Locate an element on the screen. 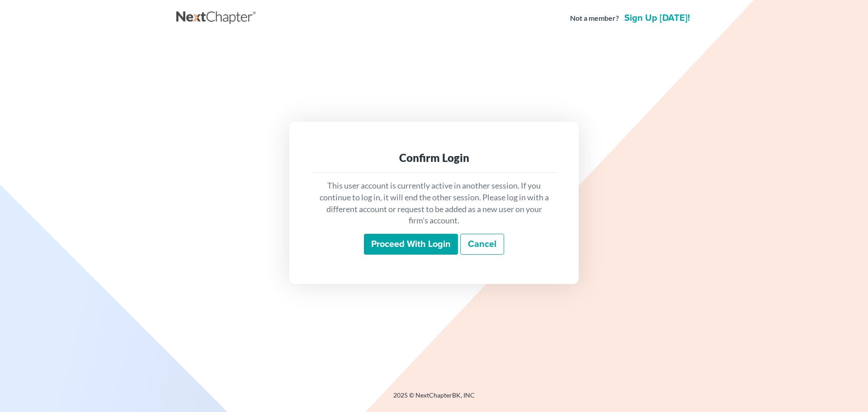 The image size is (868, 412). div: 2025 © NextChapterBK, INC is located at coordinates (434, 399).